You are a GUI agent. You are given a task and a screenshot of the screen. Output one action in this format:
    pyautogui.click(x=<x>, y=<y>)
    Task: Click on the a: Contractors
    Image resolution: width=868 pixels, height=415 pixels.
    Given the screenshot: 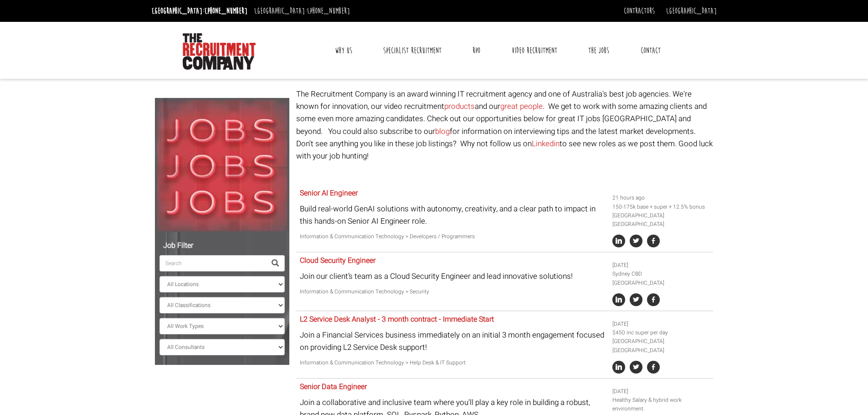 What is the action you would take?
    pyautogui.click(x=639, y=11)
    